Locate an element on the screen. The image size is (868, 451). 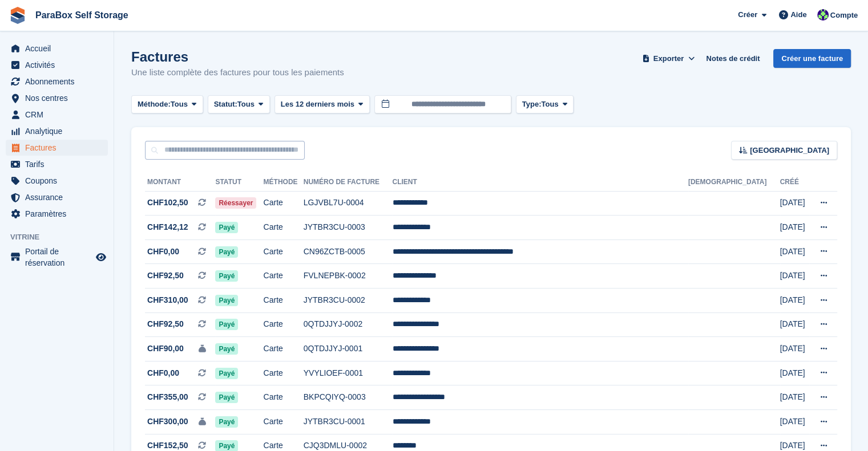
span: Coupons is located at coordinates (59, 181).